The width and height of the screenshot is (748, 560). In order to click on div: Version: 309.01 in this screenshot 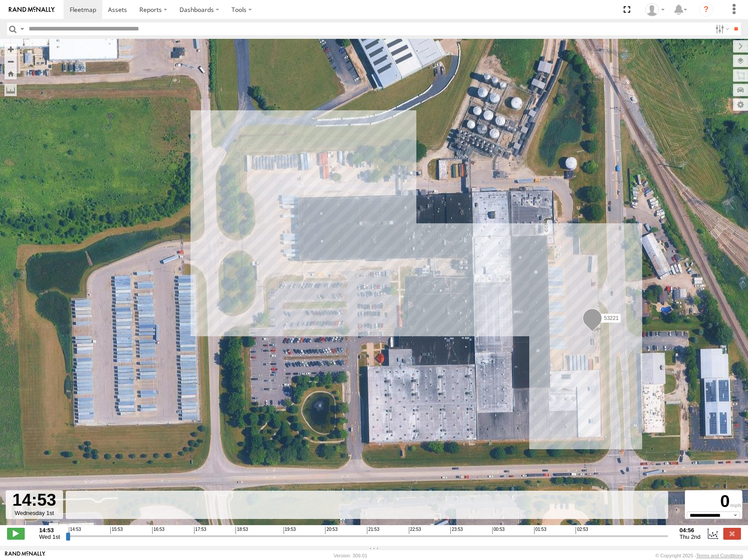, I will do `click(350, 555)`.